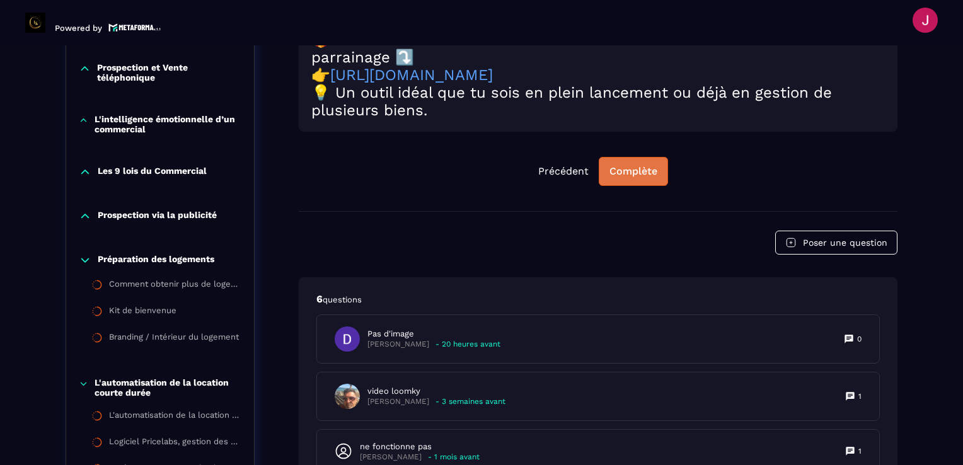 This screenshot has height=465, width=963. I want to click on span: questions, so click(342, 299).